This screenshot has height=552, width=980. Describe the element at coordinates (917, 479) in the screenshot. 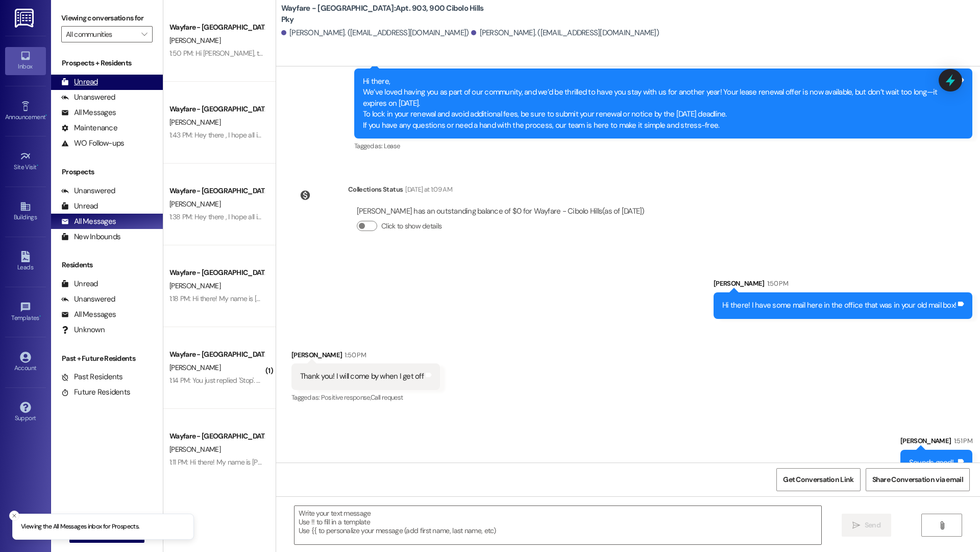

I see `button: Share Conversation via email` at that location.